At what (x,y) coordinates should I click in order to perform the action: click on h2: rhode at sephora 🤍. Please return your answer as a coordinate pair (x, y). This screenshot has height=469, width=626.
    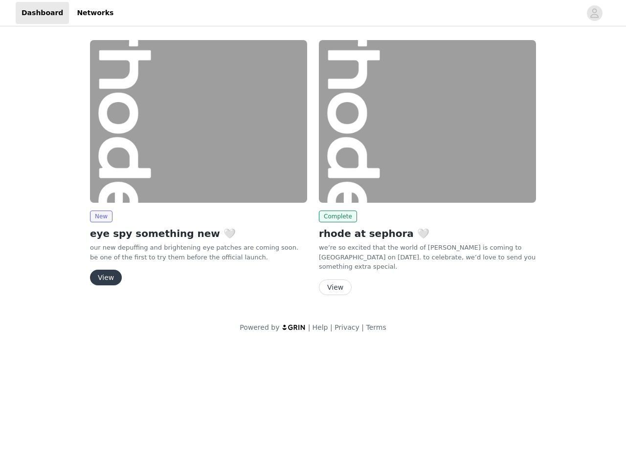
    Looking at the image, I should click on (427, 234).